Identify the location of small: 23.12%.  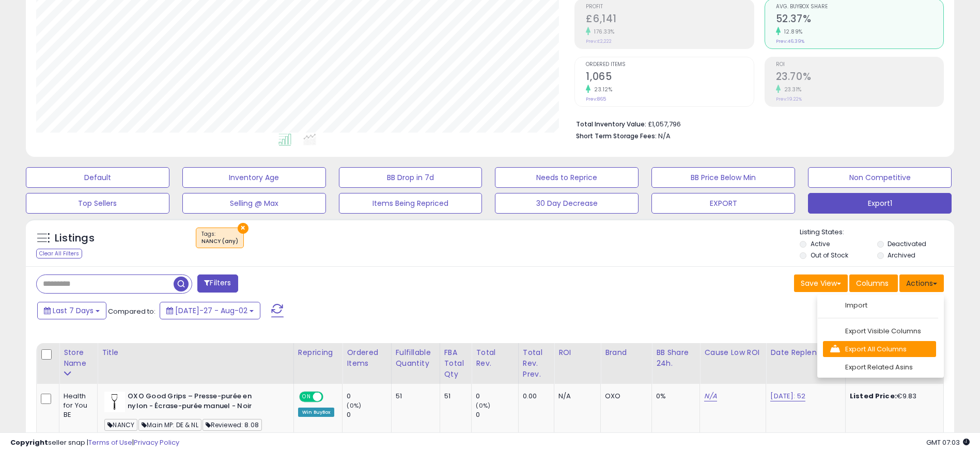
(601, 89).